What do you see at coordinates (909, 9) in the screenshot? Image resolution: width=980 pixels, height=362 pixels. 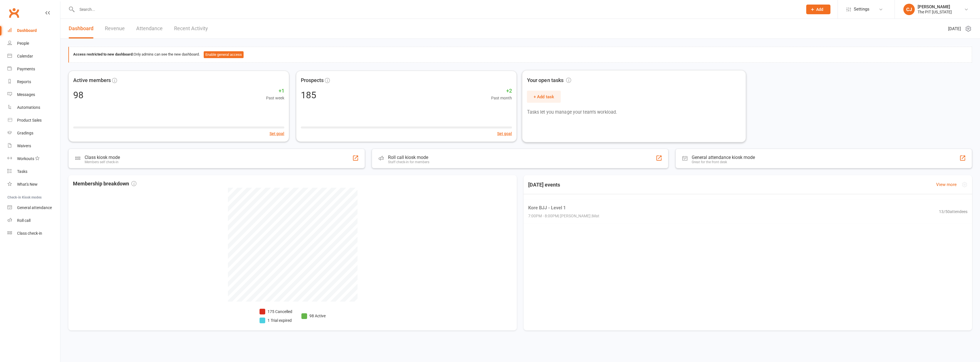 I see `div: CJ` at bounding box center [909, 9].